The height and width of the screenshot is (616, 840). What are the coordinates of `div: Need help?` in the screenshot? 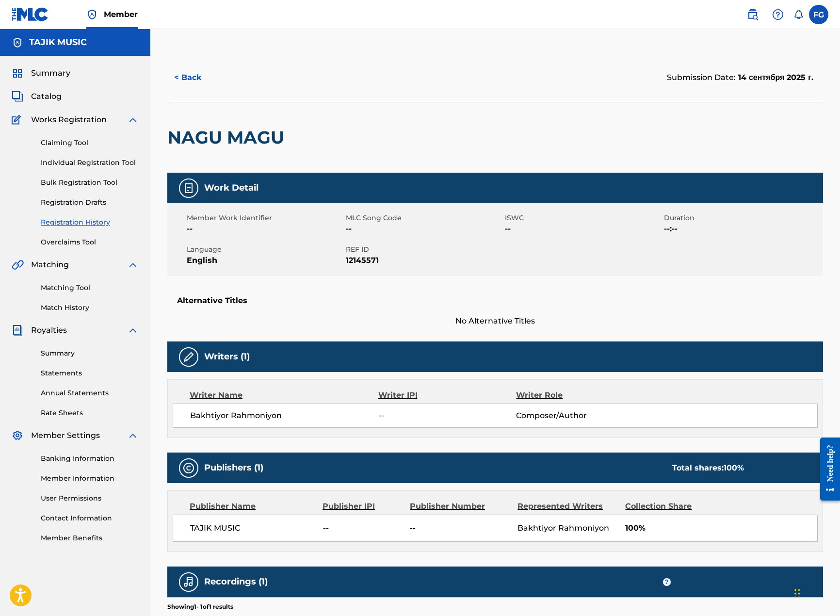 It's located at (17, 33).